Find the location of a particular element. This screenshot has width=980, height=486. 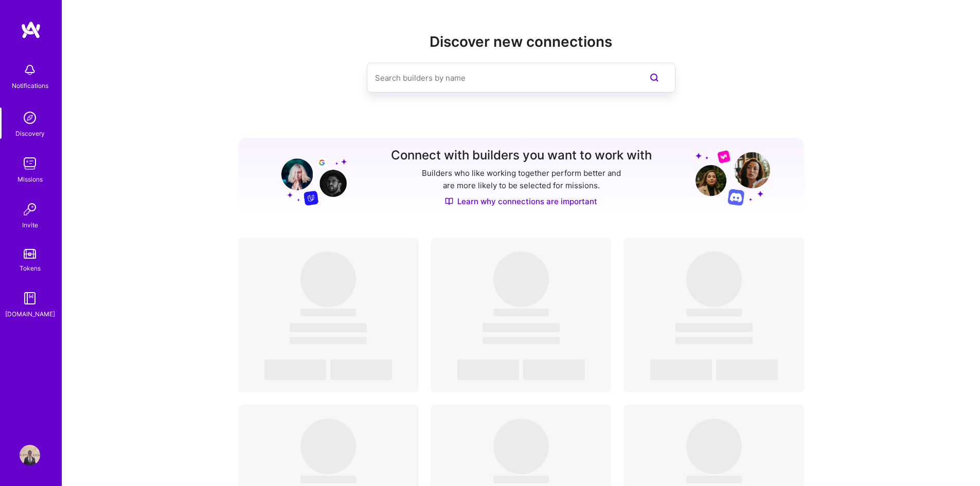

img: bell is located at coordinates (30, 70).